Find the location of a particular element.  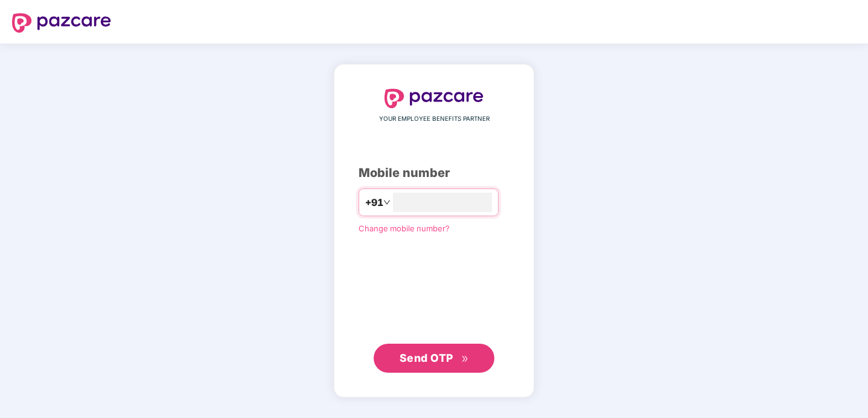

div: Mobile number is located at coordinates (434, 172).